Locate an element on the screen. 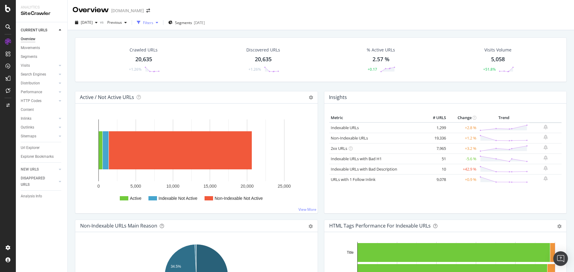 The height and width of the screenshot is (272, 574). a: Overview is located at coordinates (42, 39).